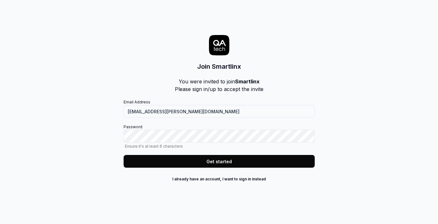 The image size is (438, 224). Describe the element at coordinates (219, 179) in the screenshot. I see `button: I already have an account, I want to sign in instead` at that location.